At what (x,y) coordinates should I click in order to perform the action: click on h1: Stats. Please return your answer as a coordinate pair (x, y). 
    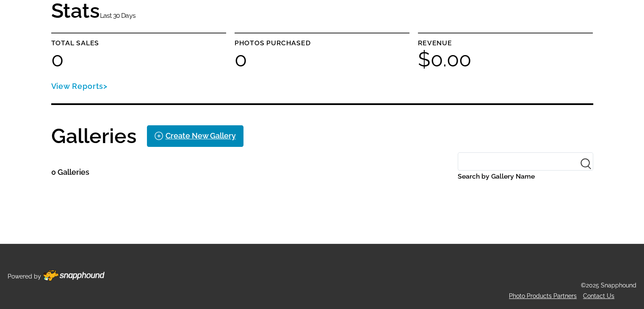
    Looking at the image, I should click on (94, 11).